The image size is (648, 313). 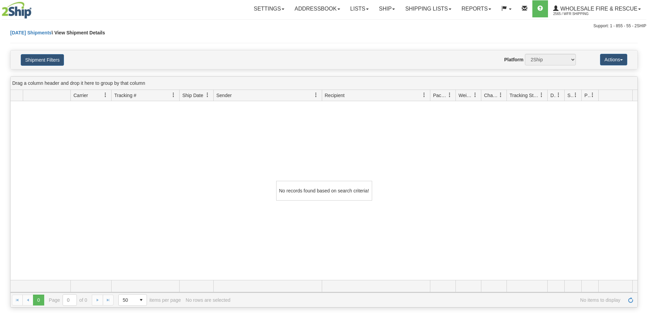 I want to click on span: Delivery Status, so click(x=553, y=95).